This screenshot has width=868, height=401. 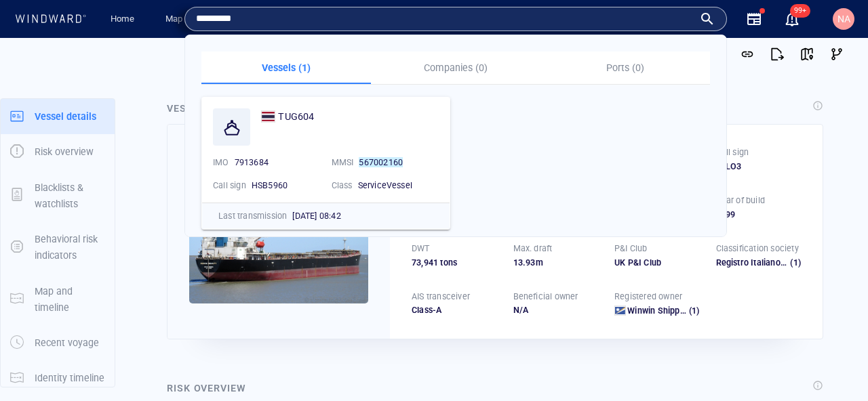 What do you see at coordinates (759, 215) in the screenshot?
I see `div: 1999` at bounding box center [759, 215].